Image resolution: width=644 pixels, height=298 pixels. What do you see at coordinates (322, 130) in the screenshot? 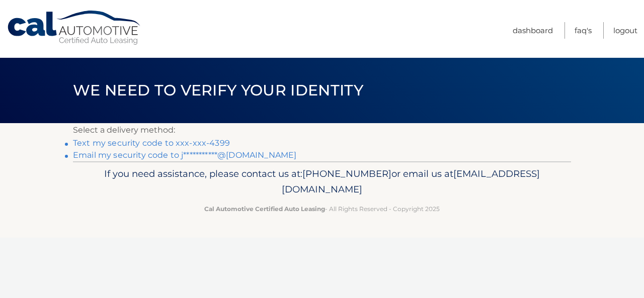
I see `p: Select a delivery method:` at bounding box center [322, 130].